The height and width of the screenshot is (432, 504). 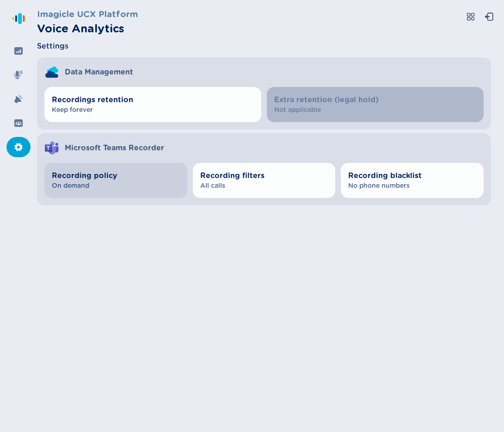 I want to click on span: Recording filters, so click(x=264, y=176).